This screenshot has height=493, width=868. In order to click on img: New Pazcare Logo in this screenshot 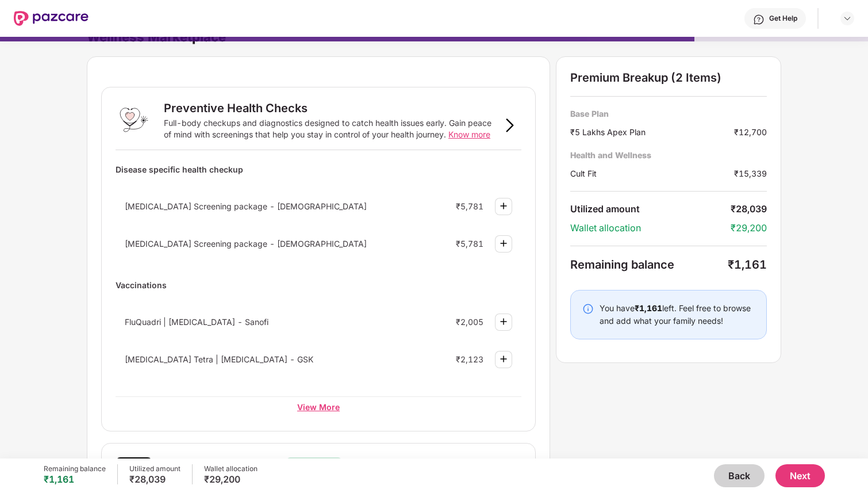, I will do `click(51, 19)`.